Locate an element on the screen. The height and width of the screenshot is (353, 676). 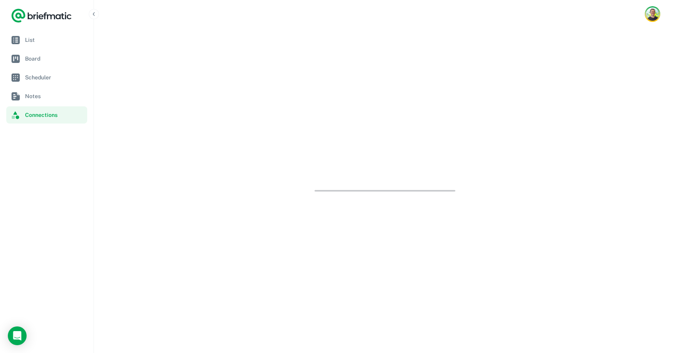
div: Open Intercom Messenger is located at coordinates (17, 336).